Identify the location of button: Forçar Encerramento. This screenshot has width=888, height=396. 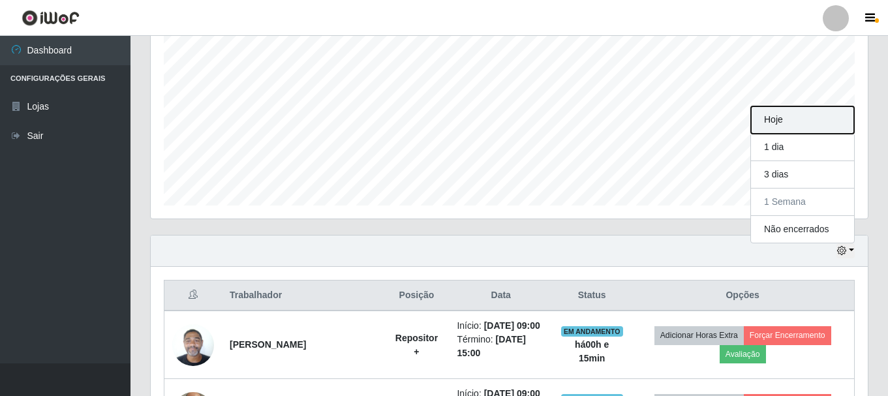
(787, 335).